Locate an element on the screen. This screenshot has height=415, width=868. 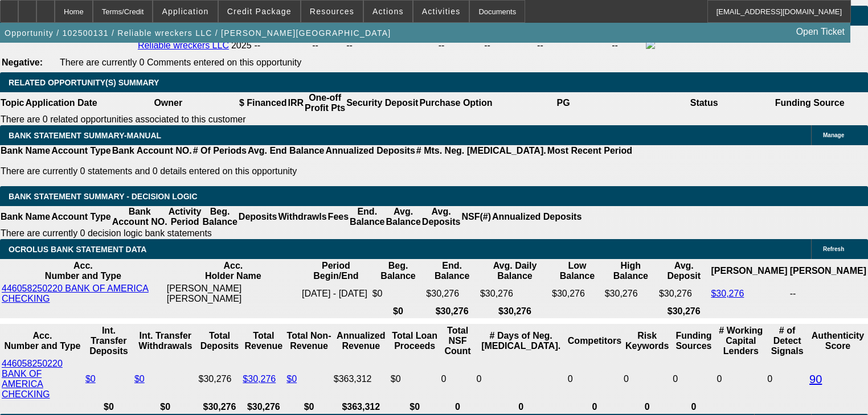
th: Period Begin/End is located at coordinates (336, 271).